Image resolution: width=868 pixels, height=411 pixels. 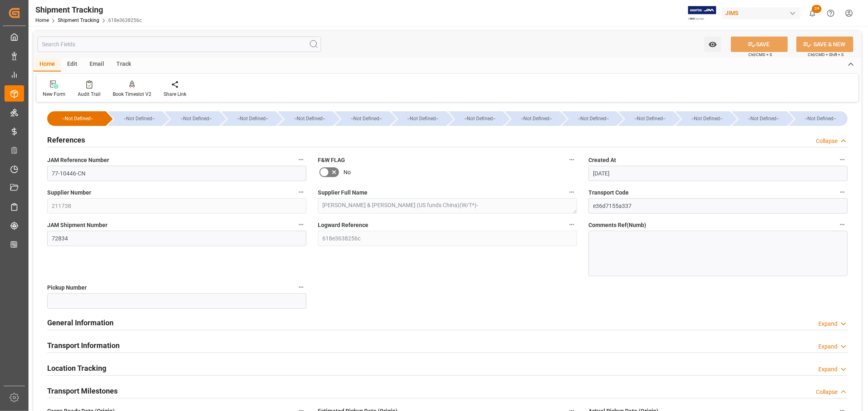 I want to click on a: Shipment Tracking, so click(x=78, y=21).